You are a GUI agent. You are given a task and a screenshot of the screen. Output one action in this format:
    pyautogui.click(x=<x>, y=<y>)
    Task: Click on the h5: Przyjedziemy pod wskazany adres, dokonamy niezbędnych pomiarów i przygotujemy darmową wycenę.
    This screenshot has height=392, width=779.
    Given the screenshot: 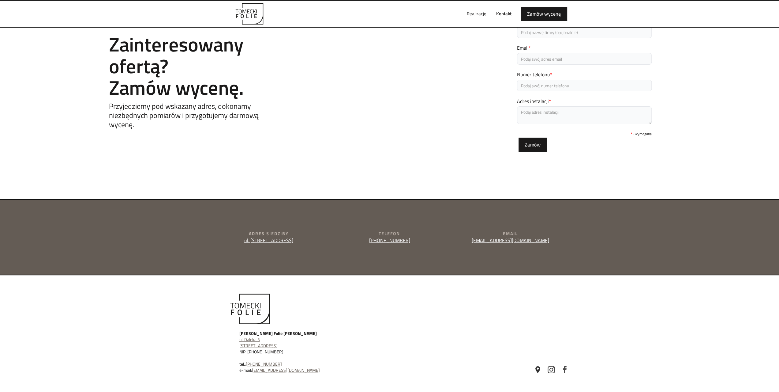 What is the action you would take?
    pyautogui.click(x=195, y=115)
    